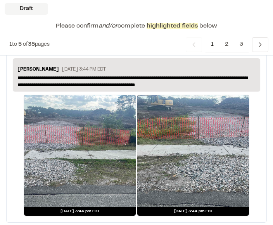 This screenshot has height=225, width=273. I want to click on span: 35, so click(31, 45).